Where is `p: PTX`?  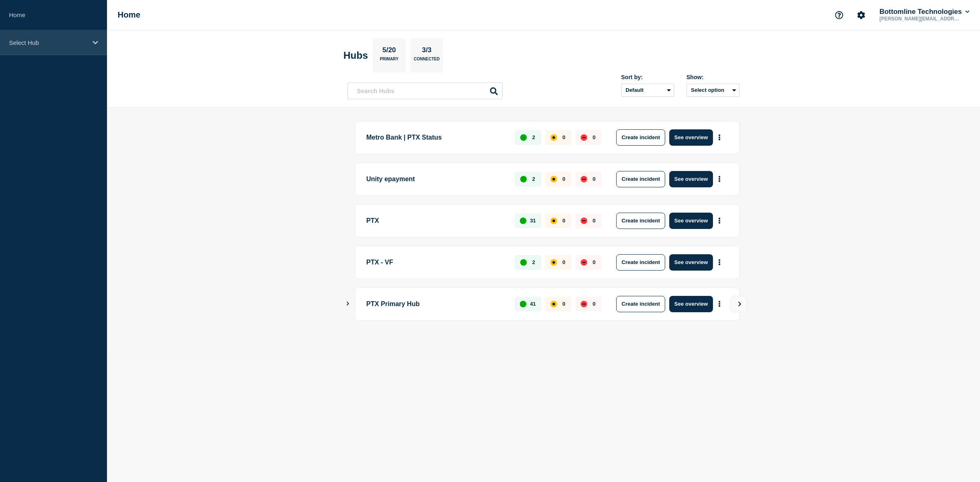 p: PTX is located at coordinates (436, 221).